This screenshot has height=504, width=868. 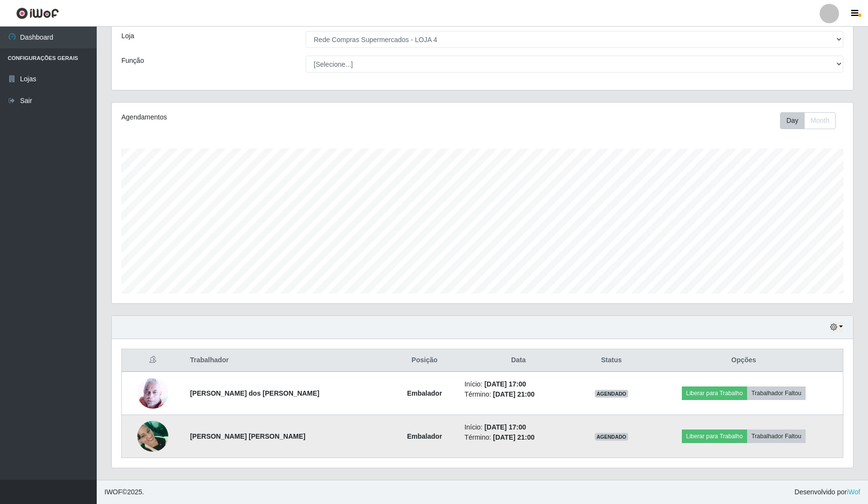 What do you see at coordinates (124, 492) in the screenshot?
I see `span: © 2025 .` at bounding box center [124, 492].